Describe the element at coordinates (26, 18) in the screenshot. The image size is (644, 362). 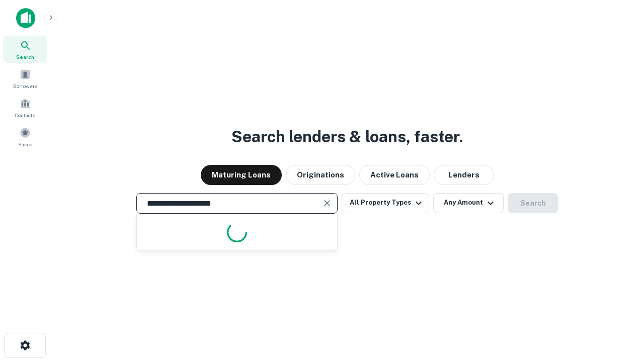
I see `img: capitalize-icon.png` at that location.